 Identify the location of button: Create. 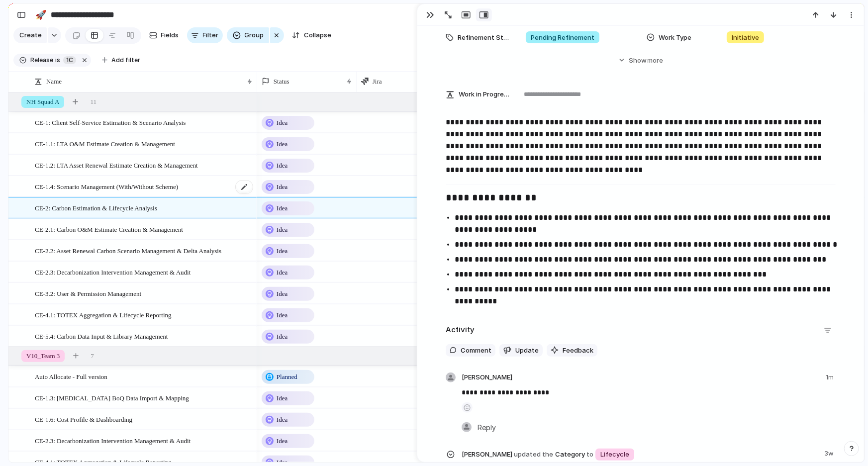
(30, 36).